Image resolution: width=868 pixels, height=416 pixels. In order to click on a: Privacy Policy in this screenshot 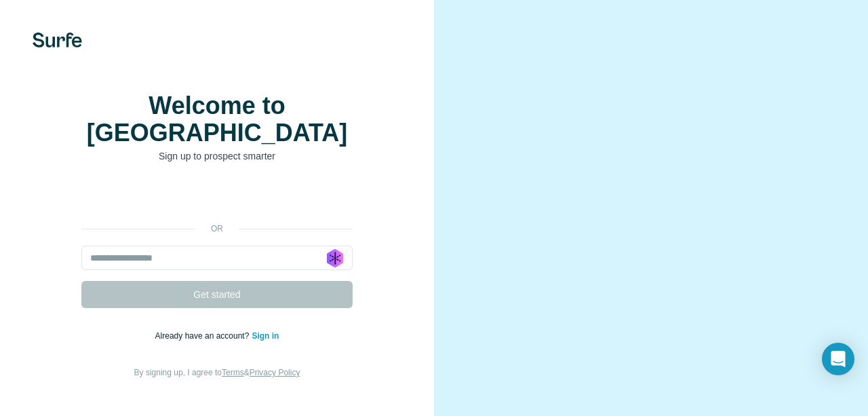, I will do `click(275, 373)`.